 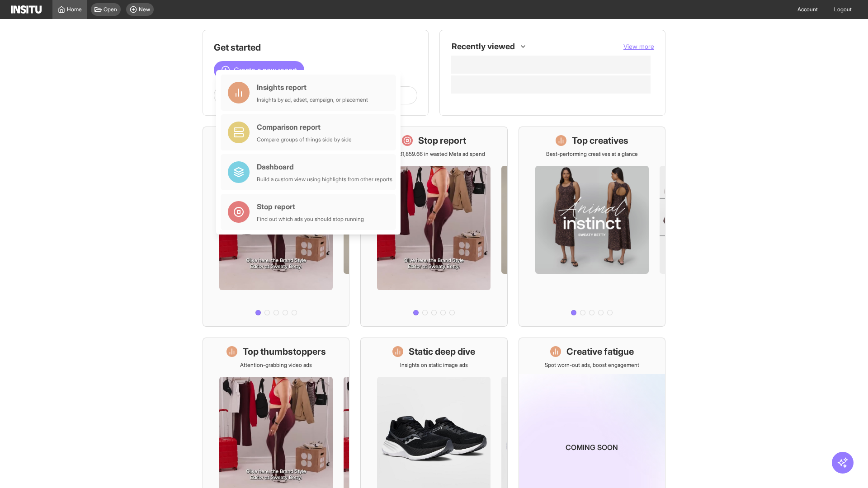 I want to click on p: Best-performing creatives at a glance, so click(x=592, y=154).